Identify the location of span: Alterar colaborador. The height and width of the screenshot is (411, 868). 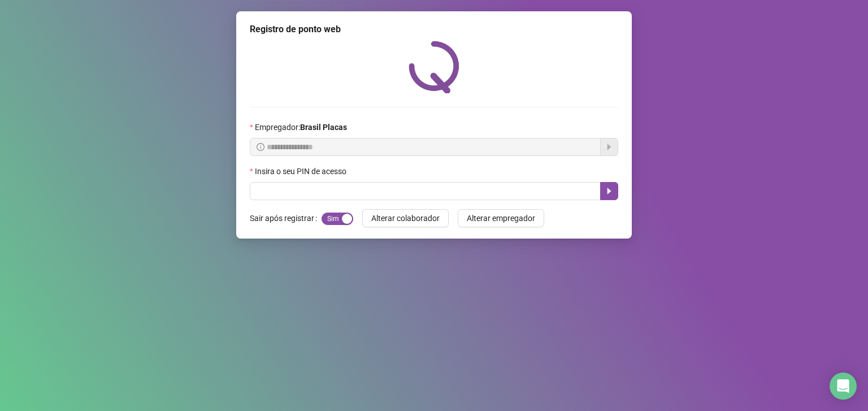
(405, 218).